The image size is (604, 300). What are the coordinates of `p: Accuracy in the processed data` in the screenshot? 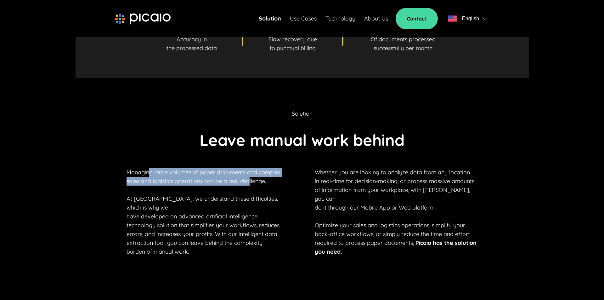 It's located at (192, 44).